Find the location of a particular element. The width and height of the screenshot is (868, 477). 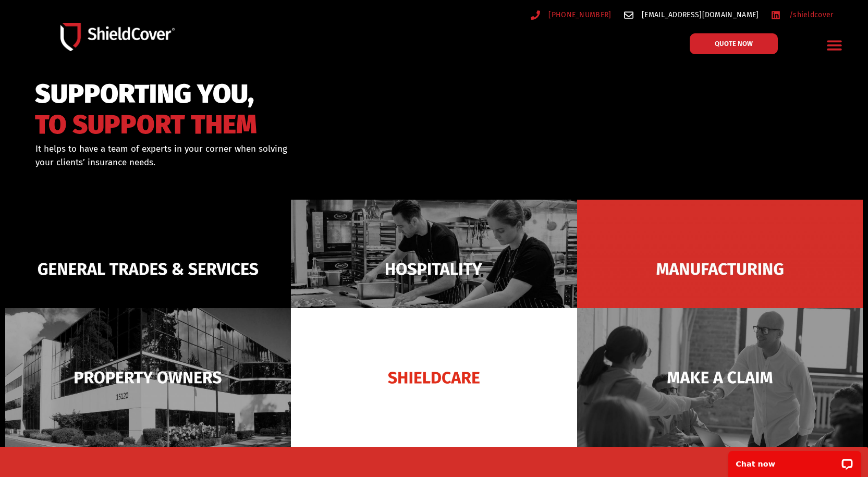

p: Chat now is located at coordinates (66, 20).